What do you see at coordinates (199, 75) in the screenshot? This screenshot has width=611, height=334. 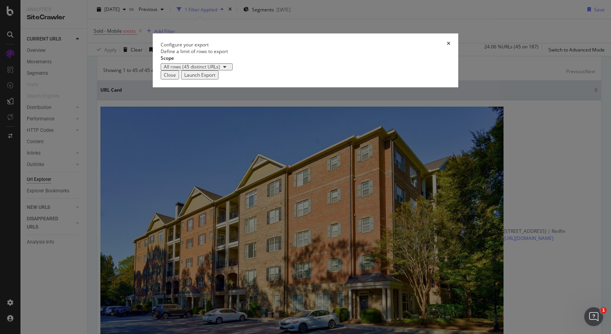 I see `div: Launch Export` at bounding box center [199, 75].